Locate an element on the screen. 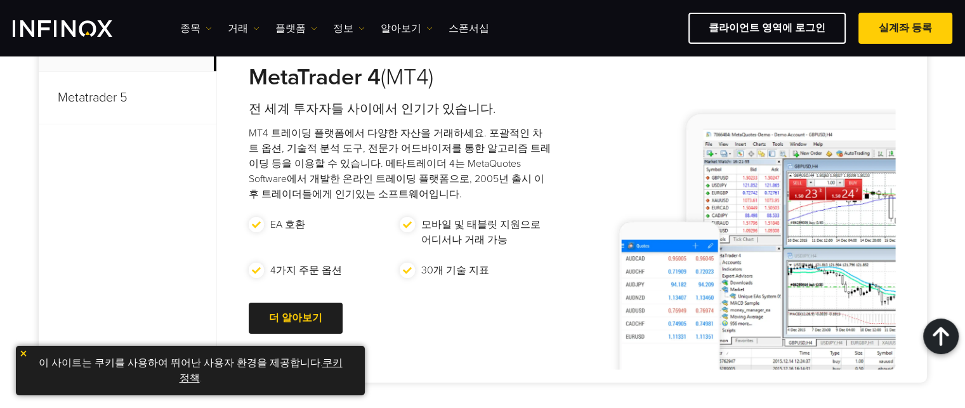 The height and width of the screenshot is (408, 965). a: INFINOX Logo is located at coordinates (77, 29).